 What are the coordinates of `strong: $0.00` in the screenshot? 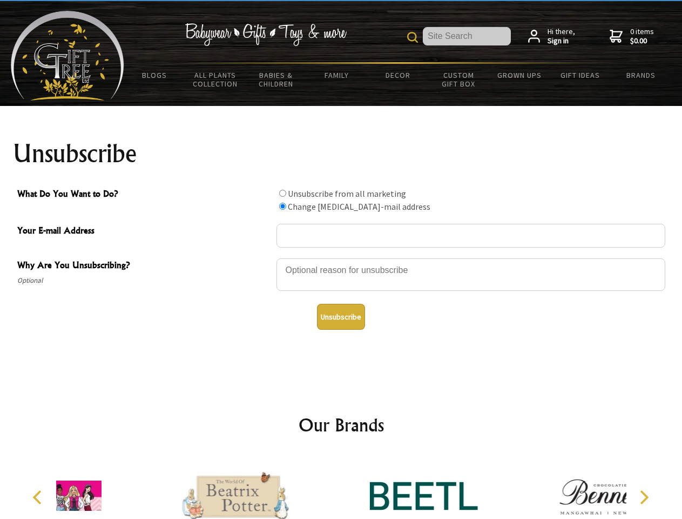 It's located at (642, 41).